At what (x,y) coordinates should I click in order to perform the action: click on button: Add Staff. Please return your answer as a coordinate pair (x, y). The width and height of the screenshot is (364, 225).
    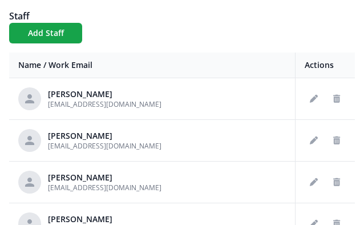
    Looking at the image, I should click on (46, 33).